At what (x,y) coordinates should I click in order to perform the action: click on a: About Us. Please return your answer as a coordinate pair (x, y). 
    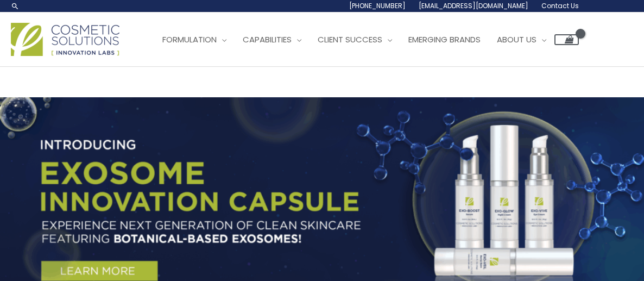
    Looking at the image, I should click on (522, 39).